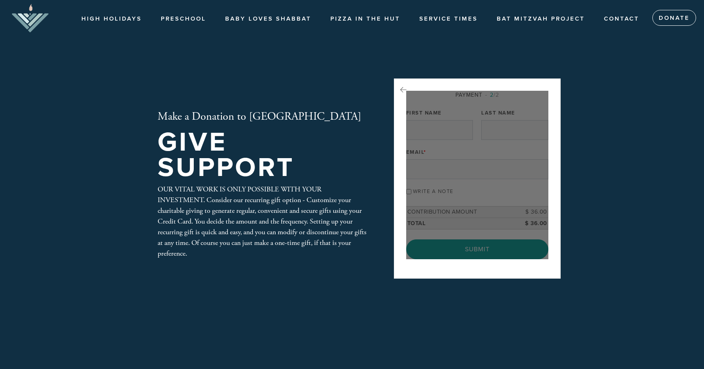  I want to click on h1: Give Support, so click(263, 155).